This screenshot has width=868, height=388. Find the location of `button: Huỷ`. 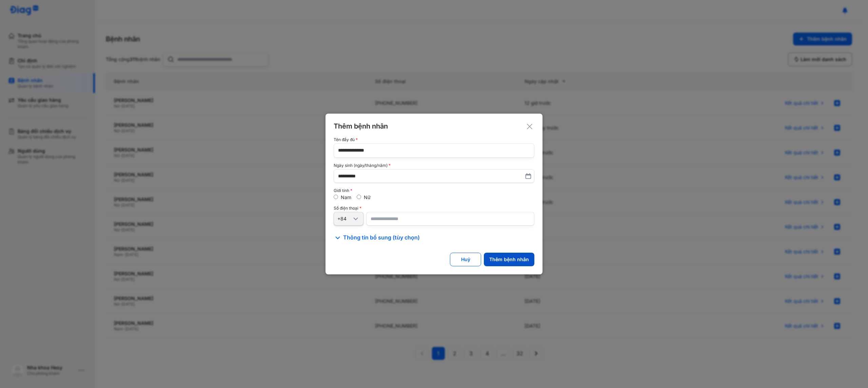

button: Huỷ is located at coordinates (465, 259).